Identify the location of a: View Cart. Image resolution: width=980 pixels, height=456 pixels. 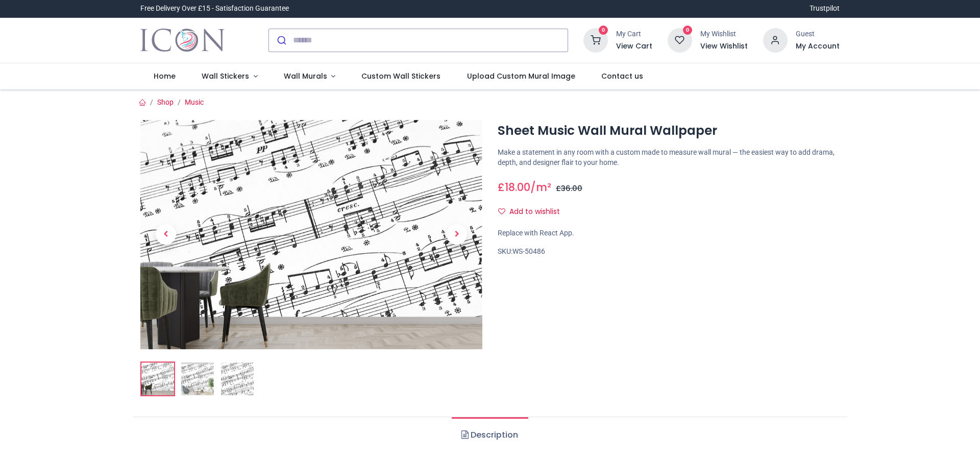
(634, 46).